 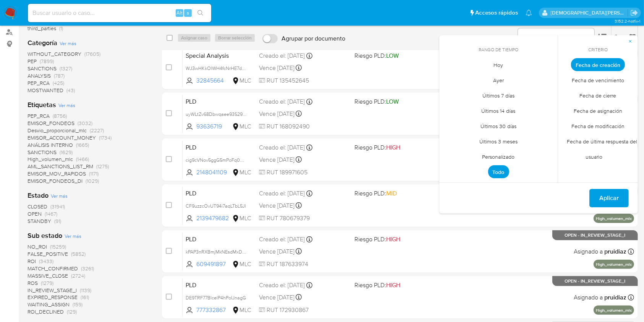 I want to click on span: Accesos rápidos, so click(x=497, y=13).